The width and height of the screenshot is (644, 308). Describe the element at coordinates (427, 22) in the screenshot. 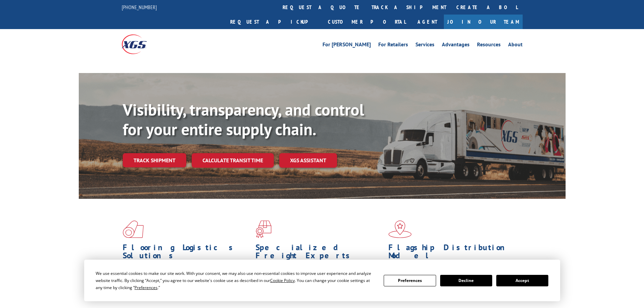

I see `a: Agent` at that location.